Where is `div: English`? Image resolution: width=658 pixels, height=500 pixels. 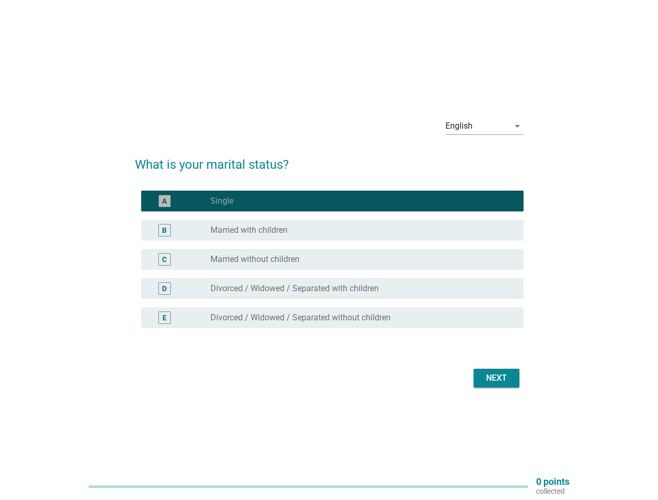 div: English is located at coordinates (459, 126).